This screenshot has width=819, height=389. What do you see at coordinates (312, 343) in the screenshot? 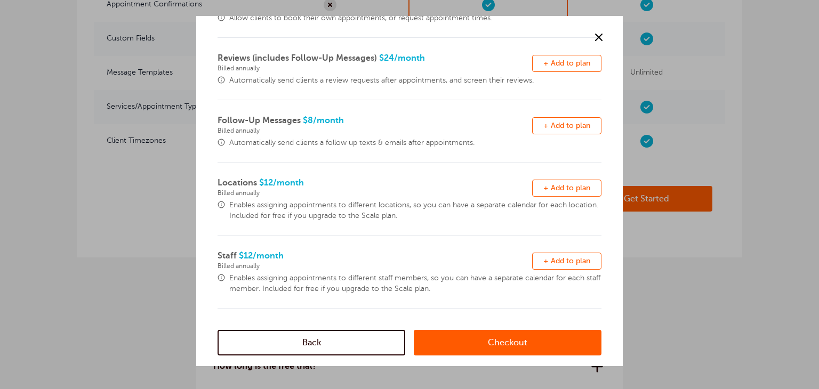
I see `a: Back` at bounding box center [312, 343].